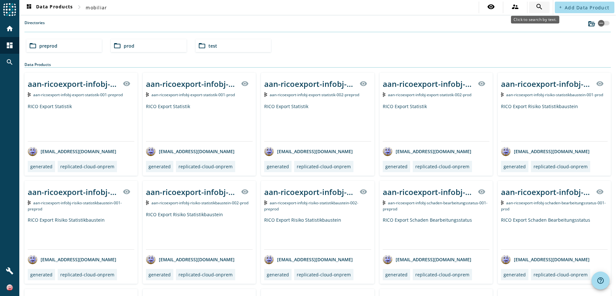  I want to click on span: Kafka Topic: aan-ricoexport-infobj-schaden-bearbeitungsstatus-001-prod, so click(553, 206).